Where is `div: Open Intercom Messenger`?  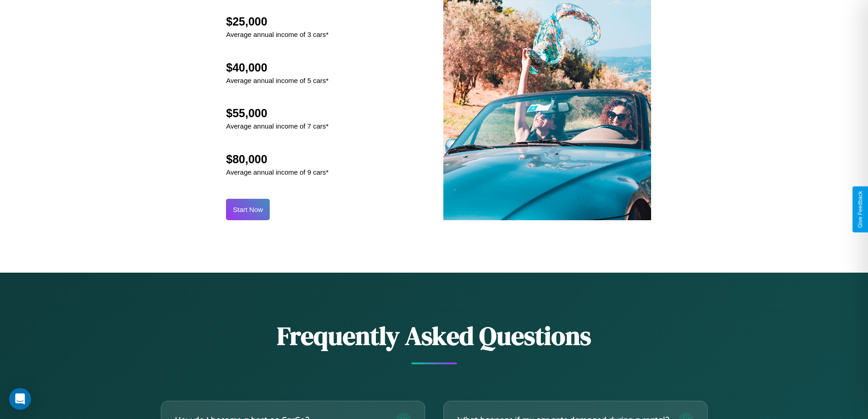 div: Open Intercom Messenger is located at coordinates (20, 399).